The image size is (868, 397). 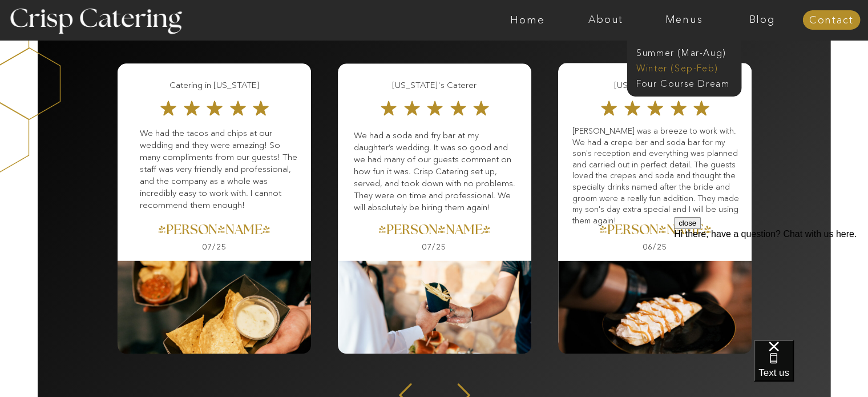 What do you see at coordinates (683, 67) in the screenshot?
I see `nav: Winter (Sep-Feb)` at bounding box center [683, 67].